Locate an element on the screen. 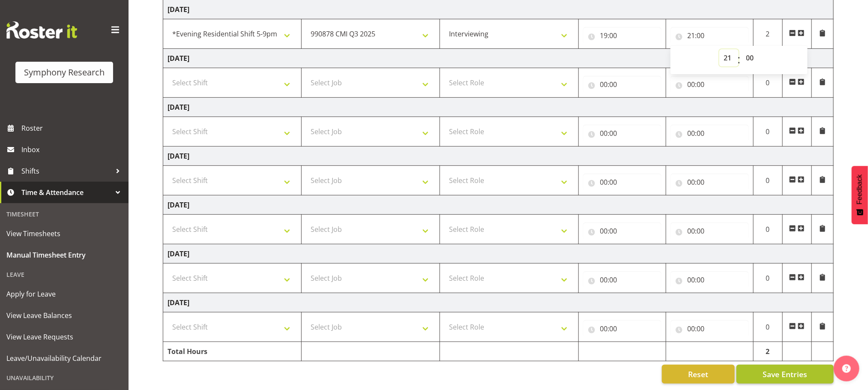 This screenshot has height=390, width=868. td: Total Hours is located at coordinates (232, 351).